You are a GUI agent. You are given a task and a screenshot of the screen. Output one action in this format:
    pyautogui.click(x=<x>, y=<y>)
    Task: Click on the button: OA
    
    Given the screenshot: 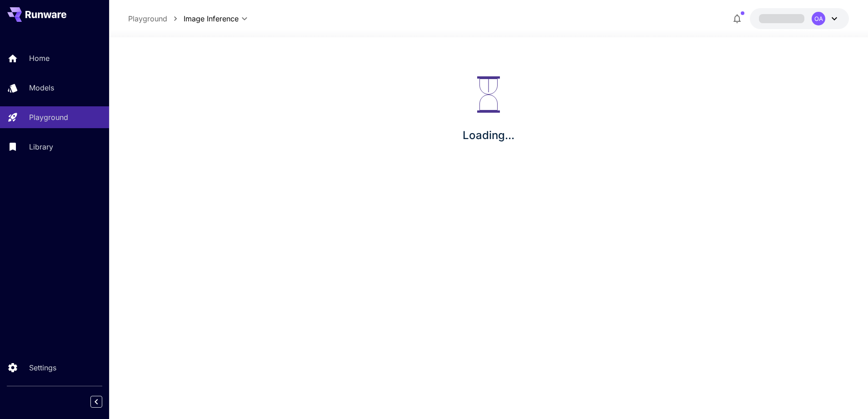 What is the action you would take?
    pyautogui.click(x=799, y=19)
    